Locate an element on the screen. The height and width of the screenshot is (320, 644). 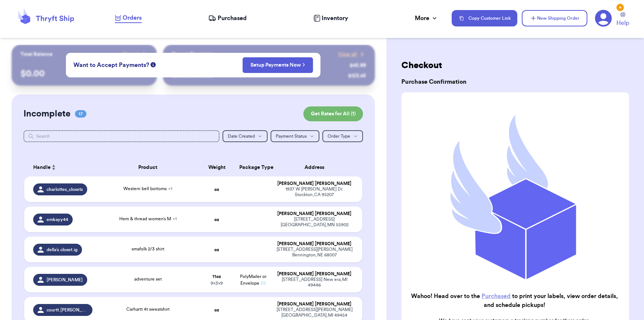
span: adventure set is located at coordinates (148, 279).